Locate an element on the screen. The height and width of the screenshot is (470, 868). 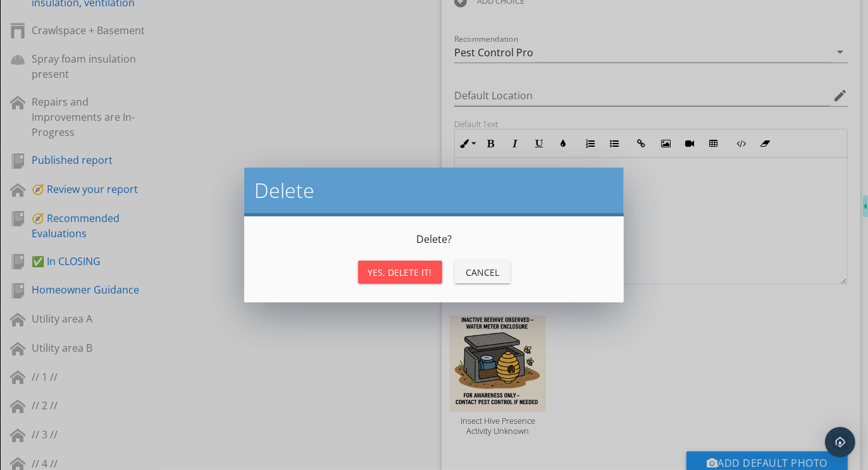
h2: Delete is located at coordinates (434, 191).